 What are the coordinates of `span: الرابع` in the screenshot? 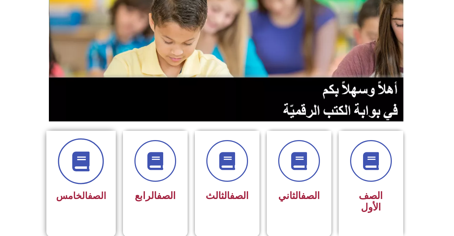 It's located at (155, 196).